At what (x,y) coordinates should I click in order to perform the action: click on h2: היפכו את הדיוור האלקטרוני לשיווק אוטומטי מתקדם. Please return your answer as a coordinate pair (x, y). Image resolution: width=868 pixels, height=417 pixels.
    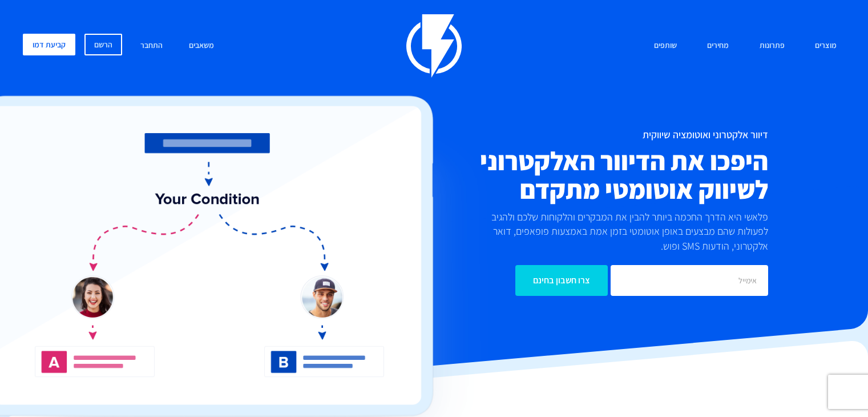
    Looking at the image, I should click on (571, 175).